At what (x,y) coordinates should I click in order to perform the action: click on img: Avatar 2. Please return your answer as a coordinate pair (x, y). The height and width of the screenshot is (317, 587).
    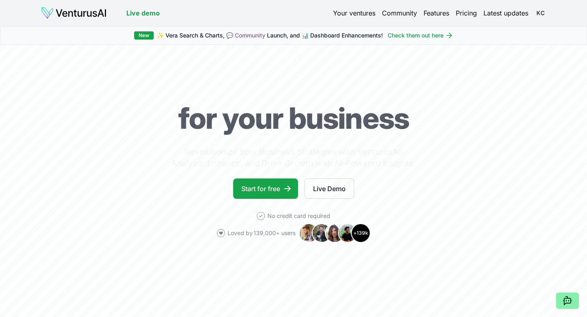
    Looking at the image, I should click on (321, 233).